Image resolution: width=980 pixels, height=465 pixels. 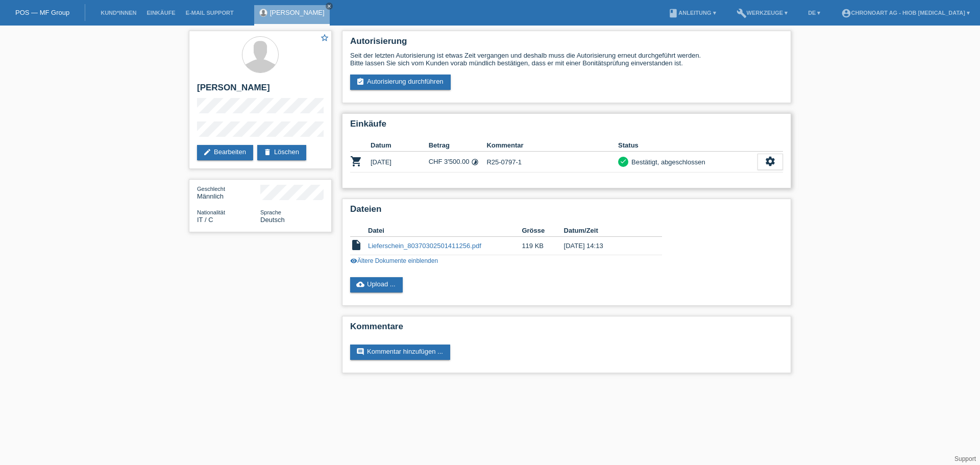 I want to click on a: commentKommentar hinzufügen ..., so click(x=401, y=352).